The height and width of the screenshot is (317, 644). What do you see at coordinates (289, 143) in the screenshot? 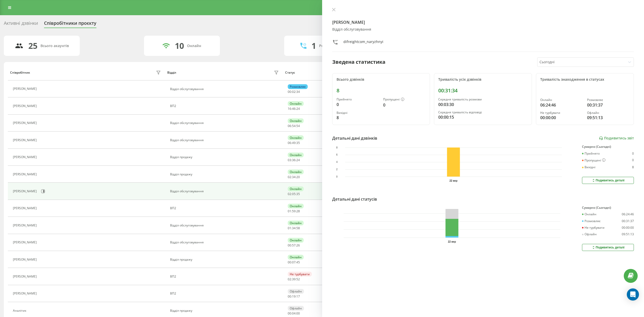
I see `span: 06` at bounding box center [289, 143].